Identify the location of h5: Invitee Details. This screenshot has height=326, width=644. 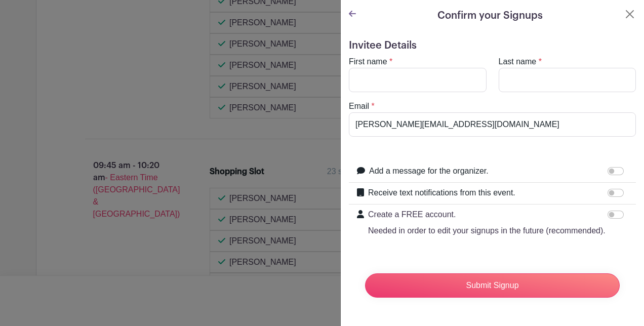
(492, 45).